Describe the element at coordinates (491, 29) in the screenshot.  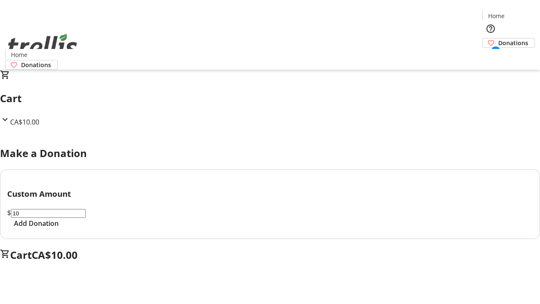
I see `button: Help` at that location.